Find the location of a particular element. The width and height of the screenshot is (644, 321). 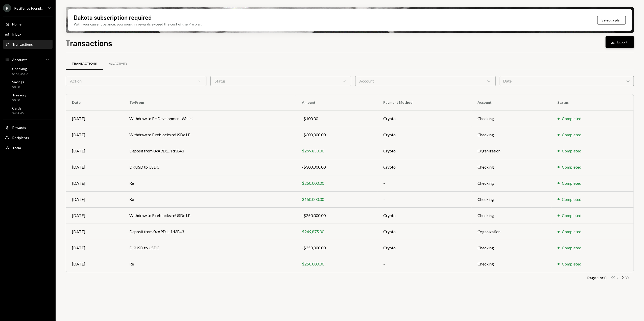

div: $299,850.00 is located at coordinates (336, 151).